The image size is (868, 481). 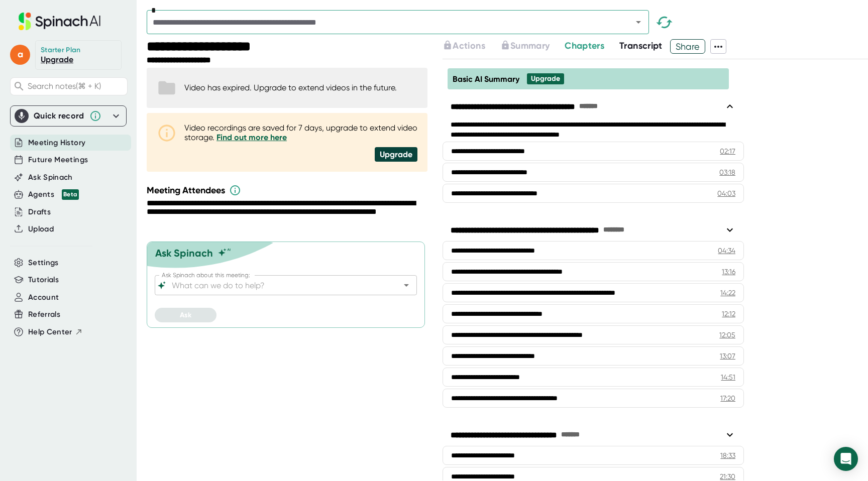 I want to click on div: 12:05, so click(x=728, y=335).